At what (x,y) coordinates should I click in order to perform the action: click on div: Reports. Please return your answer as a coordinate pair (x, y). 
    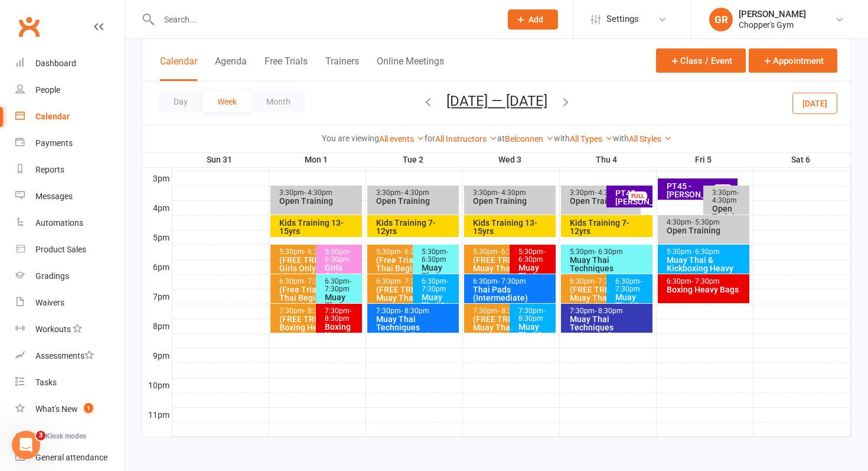
    Looking at the image, I should click on (49, 169).